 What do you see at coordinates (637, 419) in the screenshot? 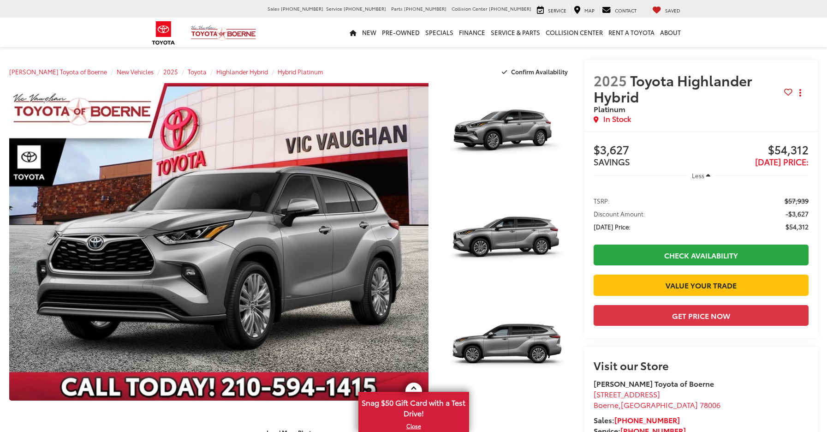
I see `strong: Sales:` at bounding box center [637, 419].